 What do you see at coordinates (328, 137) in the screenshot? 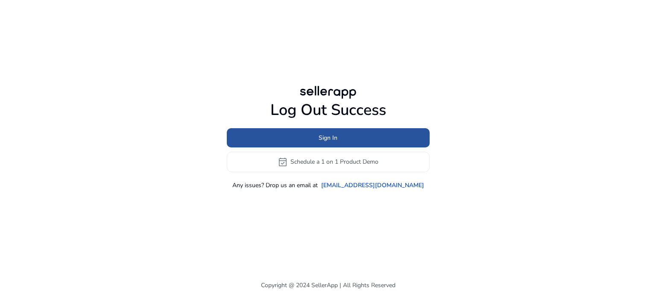
I see `span: Sign In` at bounding box center [328, 137].